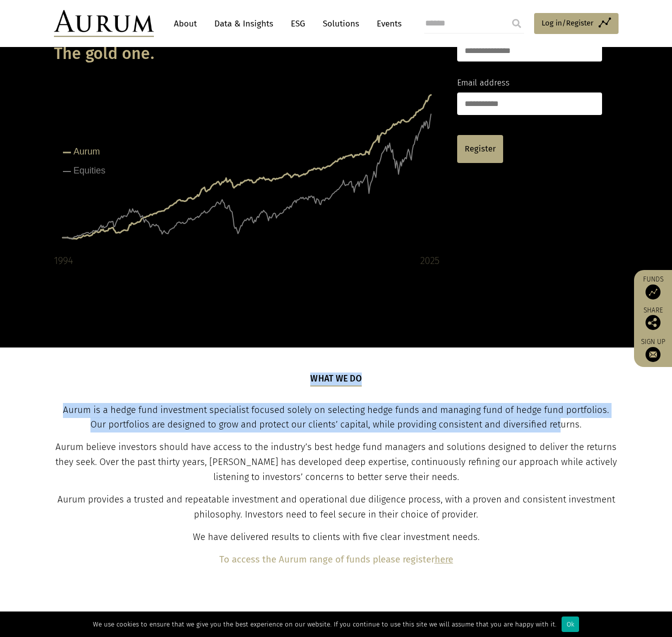  I want to click on label: Email address, so click(483, 83).